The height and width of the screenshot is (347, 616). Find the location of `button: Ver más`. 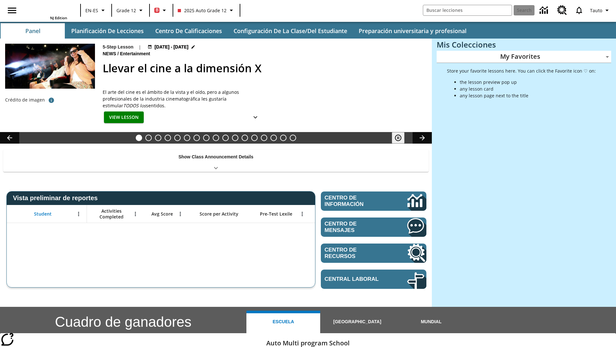

button: Ver más is located at coordinates (255, 117).